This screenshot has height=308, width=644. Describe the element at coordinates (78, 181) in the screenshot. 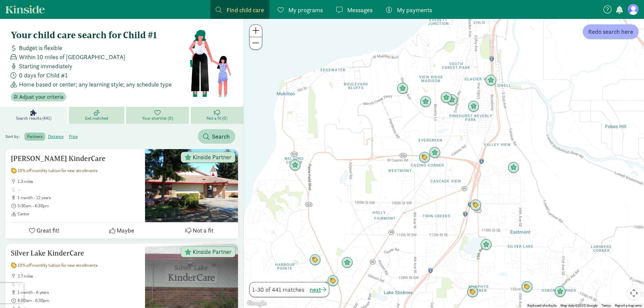

I see `span: 1.3 miles` at that location.